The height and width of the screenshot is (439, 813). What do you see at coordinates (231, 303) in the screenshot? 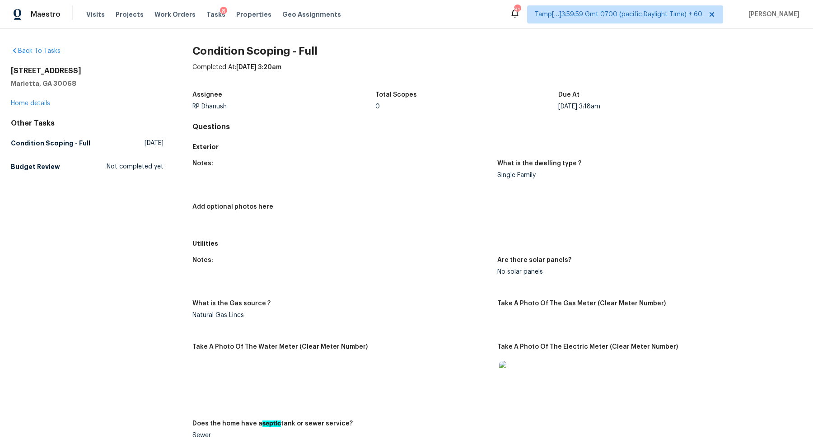
I see `h5: What is the Gas source ?` at bounding box center [231, 303].